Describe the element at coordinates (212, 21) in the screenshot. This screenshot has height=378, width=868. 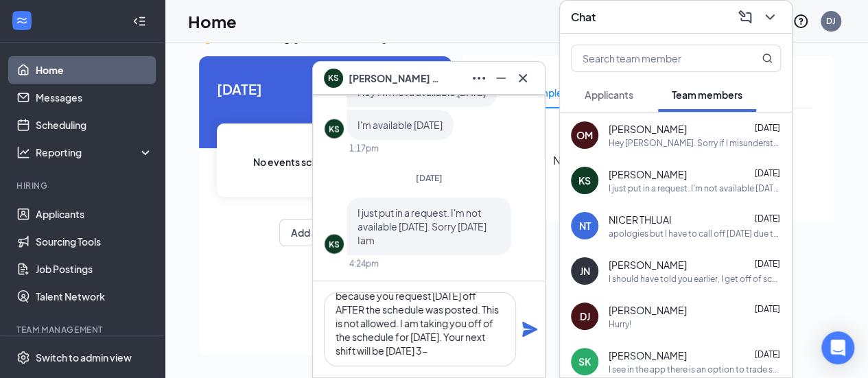
I see `h1: Home` at that location.